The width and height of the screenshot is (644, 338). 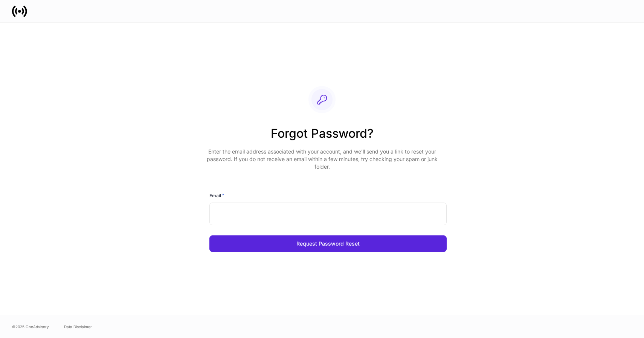 What do you see at coordinates (217, 195) in the screenshot?
I see `h6: Email` at bounding box center [217, 195].